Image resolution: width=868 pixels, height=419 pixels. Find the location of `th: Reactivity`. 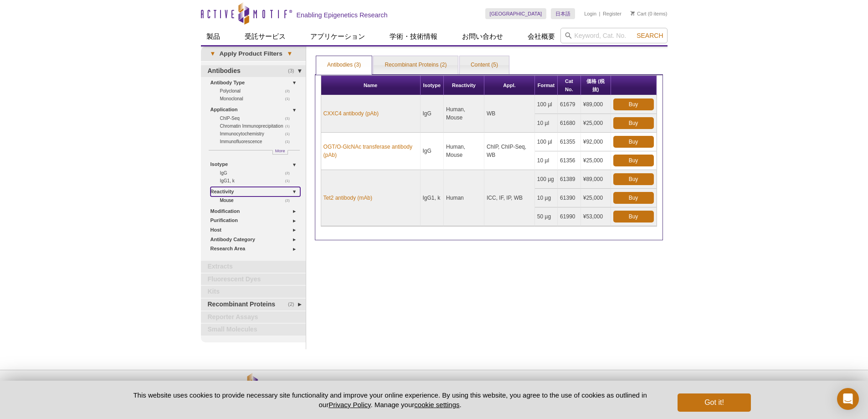

th: Reactivity is located at coordinates (464, 85).